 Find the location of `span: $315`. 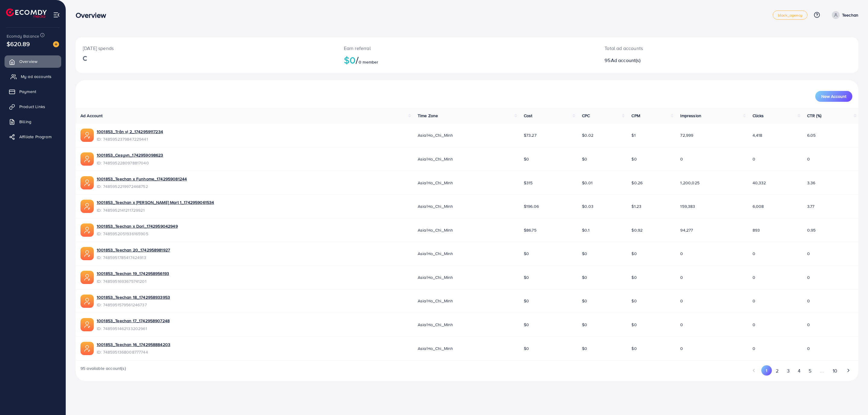

span: $315 is located at coordinates (528, 183).